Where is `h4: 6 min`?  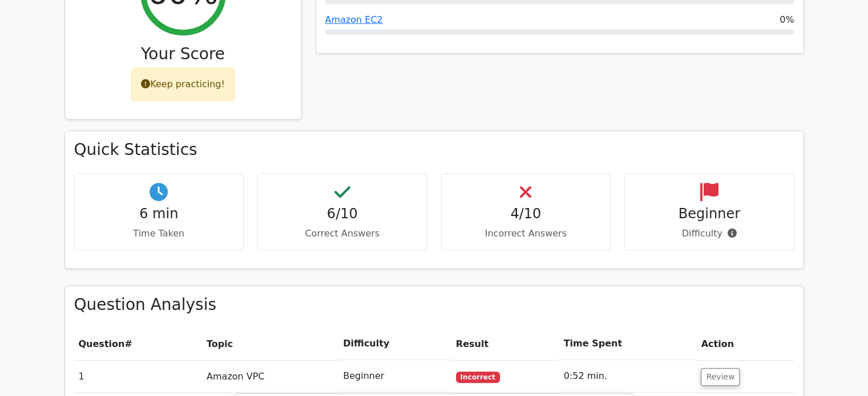
h4: 6 min is located at coordinates (159, 214).